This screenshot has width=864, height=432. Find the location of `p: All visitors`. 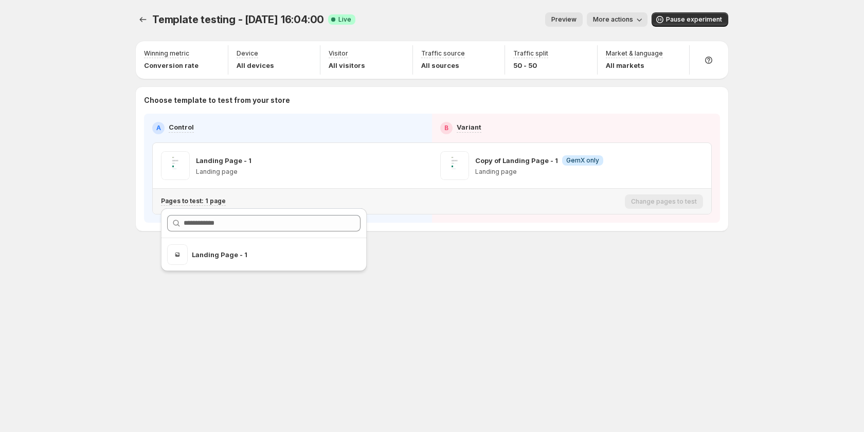

p: All visitors is located at coordinates (346, 65).